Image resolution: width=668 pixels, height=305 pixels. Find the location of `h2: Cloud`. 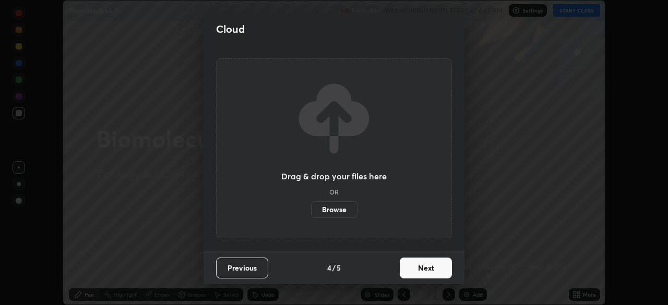

h2: Cloud is located at coordinates (230, 29).